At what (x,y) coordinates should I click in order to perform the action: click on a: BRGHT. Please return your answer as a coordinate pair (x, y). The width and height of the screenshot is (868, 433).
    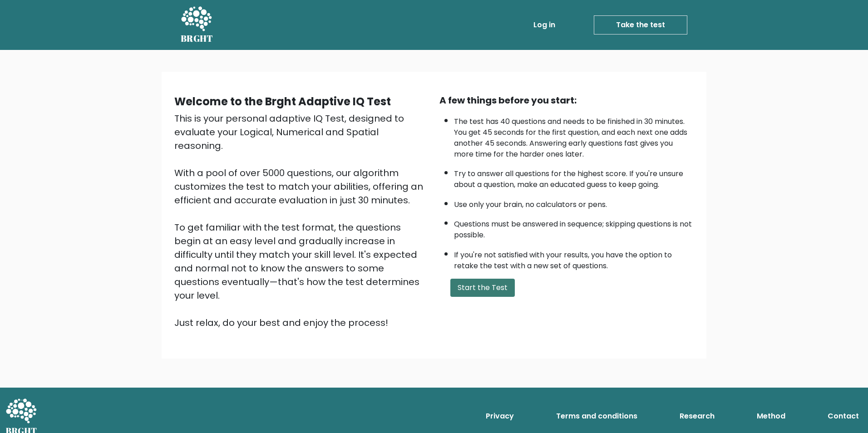
    Looking at the image, I should click on (197, 25).